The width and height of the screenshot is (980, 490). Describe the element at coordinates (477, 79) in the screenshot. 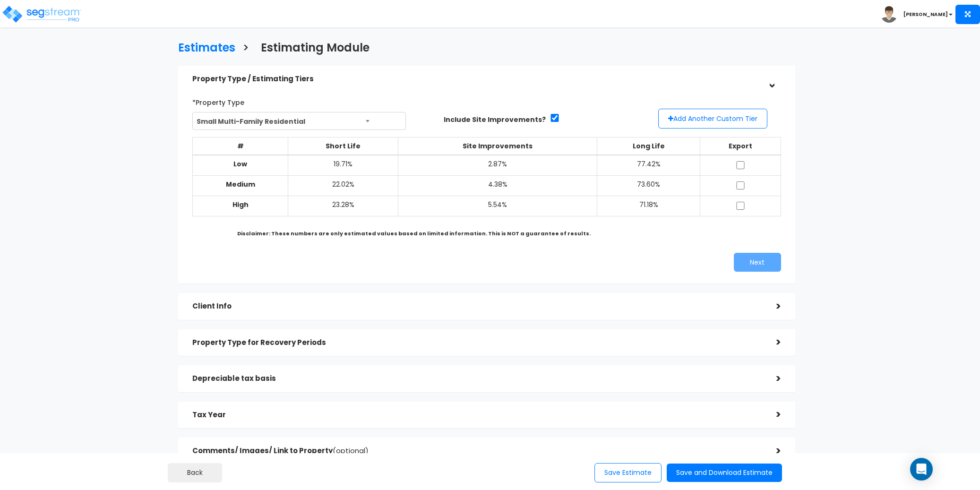

I see `h5: Property Type / Estimating Tiers` at that location.